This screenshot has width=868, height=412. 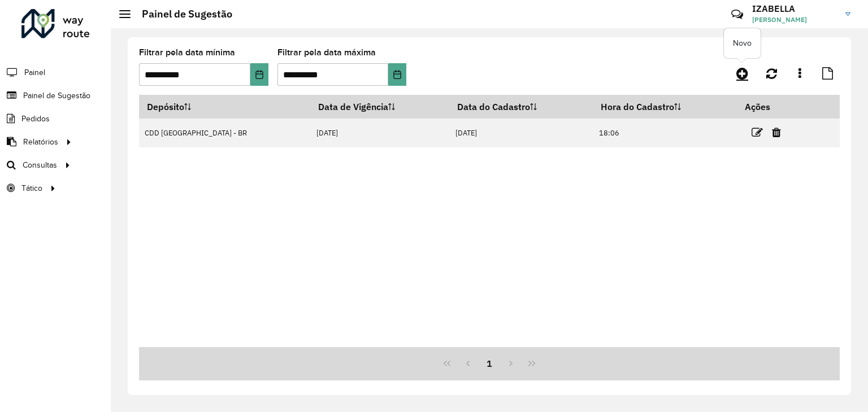 I want to click on span: Painel de Sugestão, so click(x=57, y=95).